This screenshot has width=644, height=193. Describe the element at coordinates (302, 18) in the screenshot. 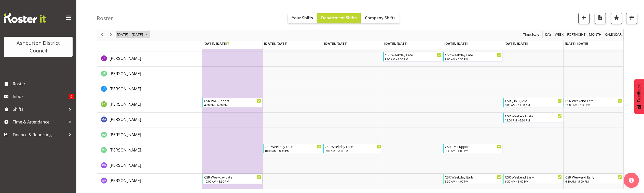

I see `button: Your Shifts` at that location.